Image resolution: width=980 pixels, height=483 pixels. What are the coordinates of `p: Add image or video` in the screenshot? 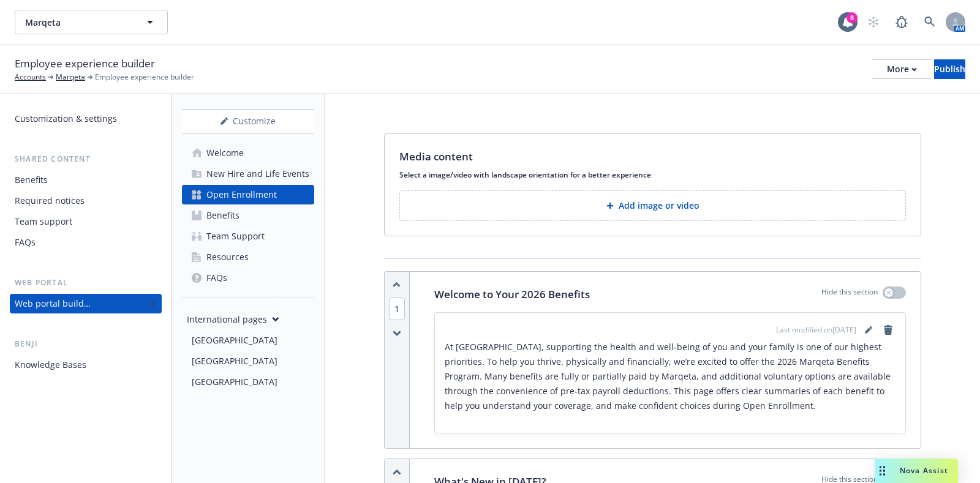 It's located at (659, 206).